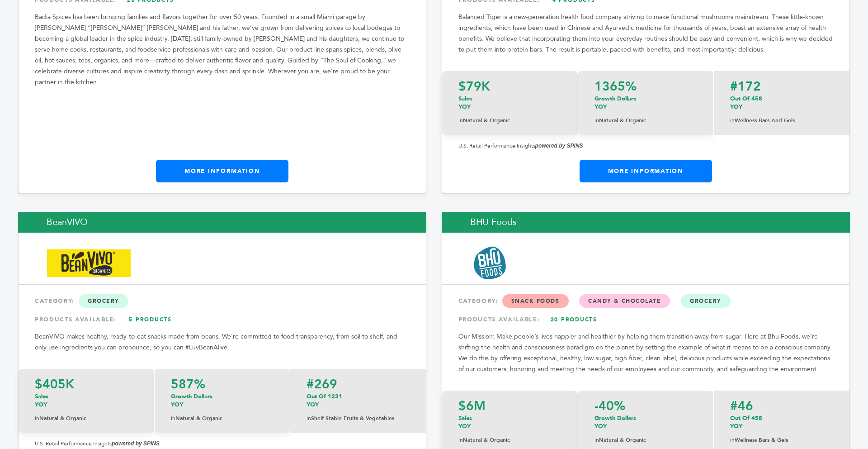 The image size is (868, 449). What do you see at coordinates (222, 222) in the screenshot?
I see `h2: BeanVIVO` at bounding box center [222, 222].